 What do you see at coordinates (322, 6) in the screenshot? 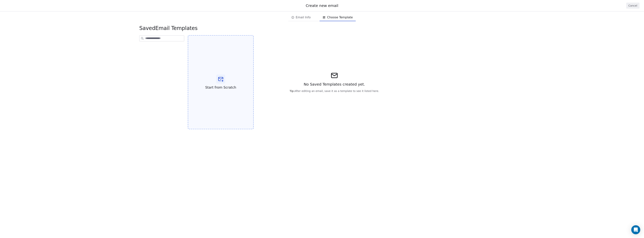
I see `div: Create new email` at bounding box center [322, 6].